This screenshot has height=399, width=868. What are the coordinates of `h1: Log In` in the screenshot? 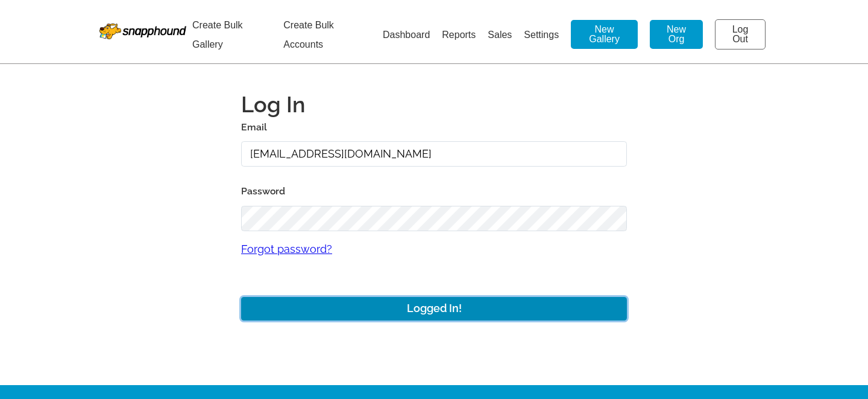 It's located at (434, 104).